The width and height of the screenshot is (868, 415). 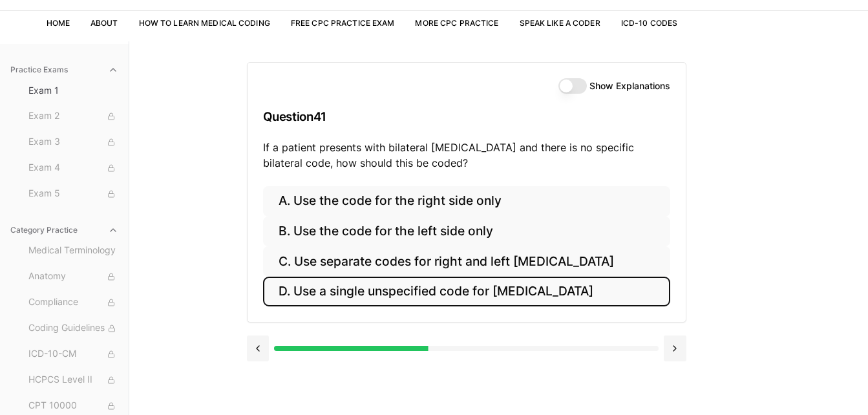 I want to click on span: Anatomy, so click(x=73, y=277).